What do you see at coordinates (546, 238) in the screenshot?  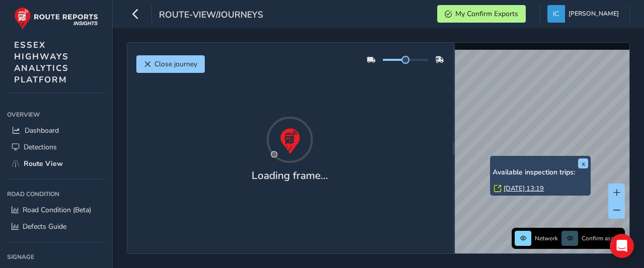 I see `span: Network` at bounding box center [546, 238].